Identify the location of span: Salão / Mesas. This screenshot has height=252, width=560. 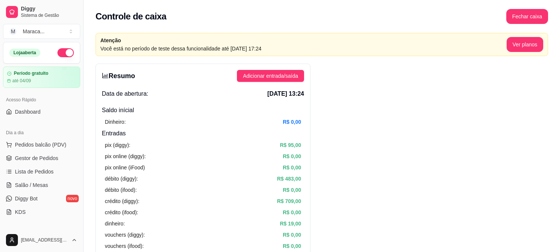
(31, 185).